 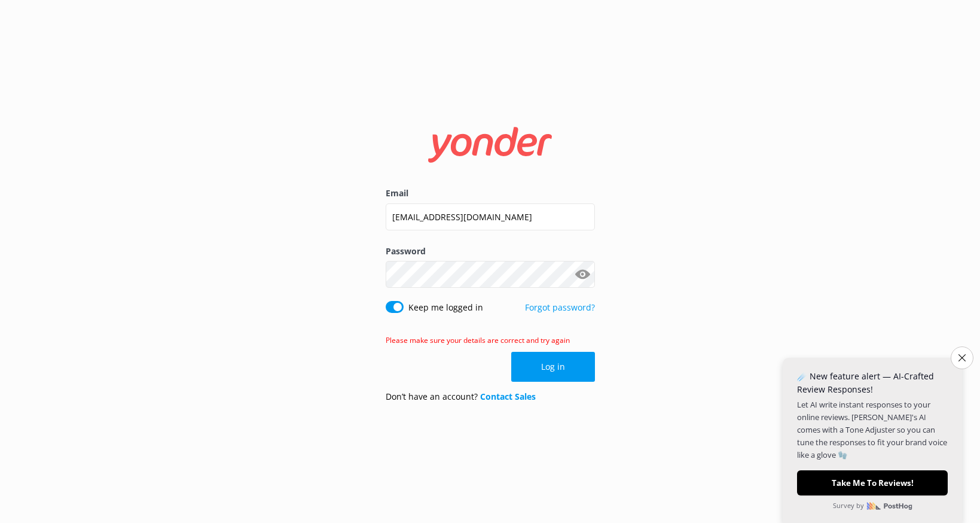 What do you see at coordinates (460, 396) in the screenshot?
I see `p: Don’t have an account?` at bounding box center [460, 396].